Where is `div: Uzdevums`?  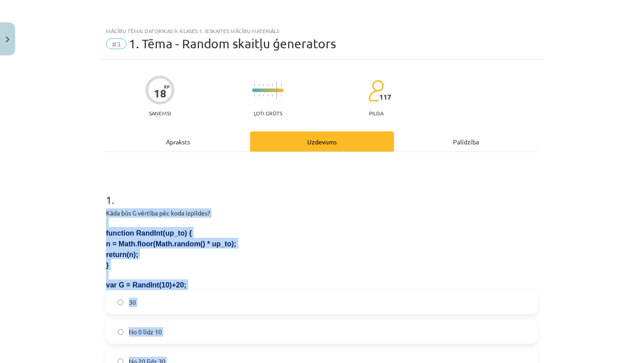
div: Uzdevums is located at coordinates (322, 141).